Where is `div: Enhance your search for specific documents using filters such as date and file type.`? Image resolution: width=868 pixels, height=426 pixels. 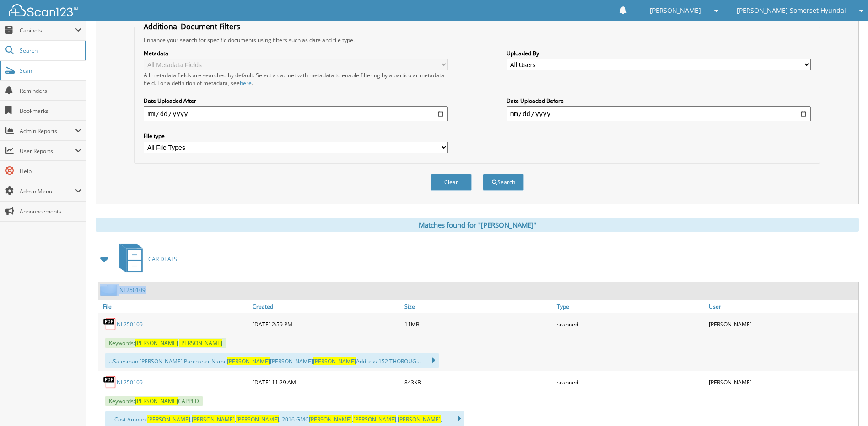 div: Enhance your search for specific documents using filters such as date and file type. is located at coordinates (476, 40).